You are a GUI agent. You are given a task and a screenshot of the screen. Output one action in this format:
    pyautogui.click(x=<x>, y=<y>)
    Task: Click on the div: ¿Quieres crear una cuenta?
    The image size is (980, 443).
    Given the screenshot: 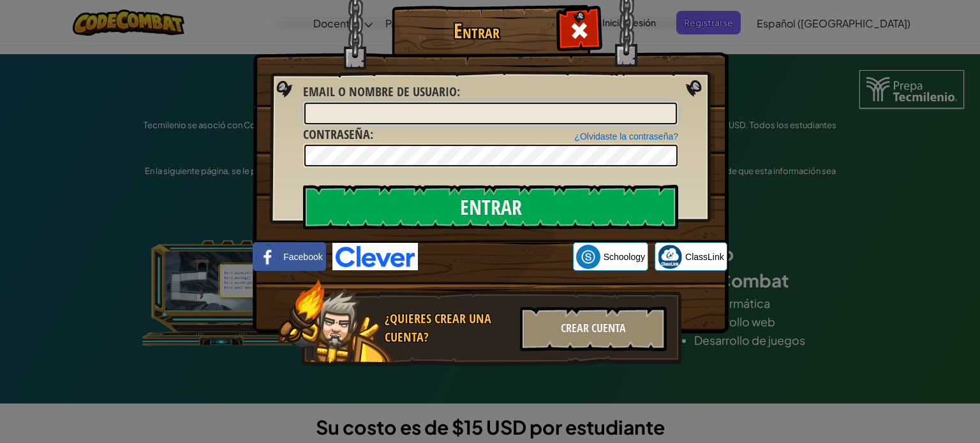 What is the action you would take?
    pyautogui.click(x=448, y=328)
    